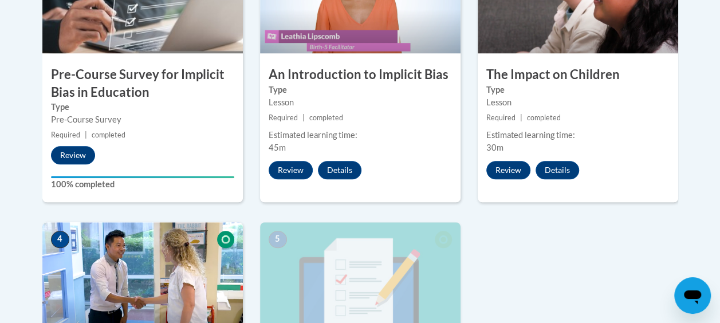  I want to click on div: Your progress, so click(143, 177).